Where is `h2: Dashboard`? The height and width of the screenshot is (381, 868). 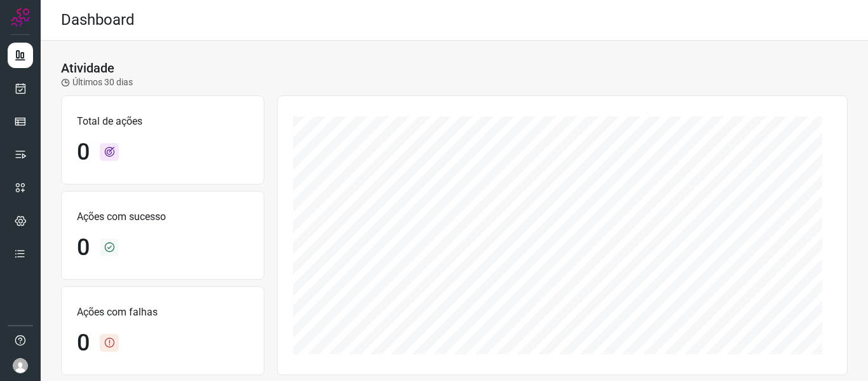 h2: Dashboard is located at coordinates (98, 19).